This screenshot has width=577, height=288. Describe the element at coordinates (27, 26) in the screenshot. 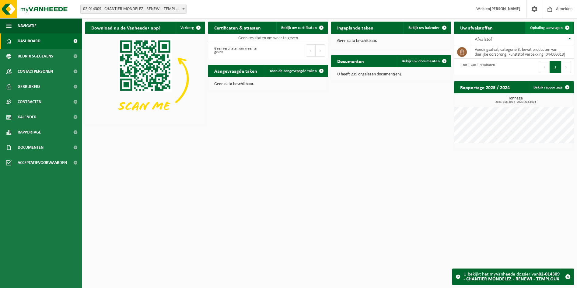

I see `span: Navigatie` at that location.